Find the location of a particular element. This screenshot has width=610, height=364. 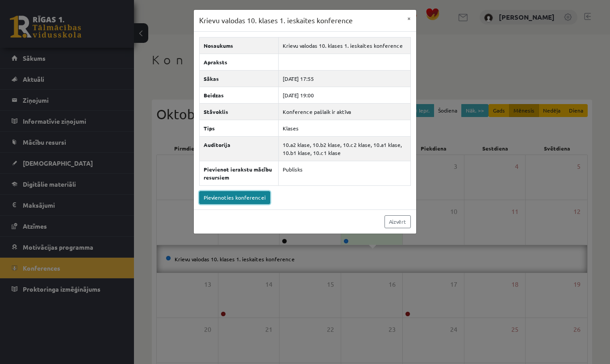

td: 10.a2 klase, 10.b2 klase, 10.c2 klase, 10.a1 klase, 10.b1 klase, 10.c1 klase is located at coordinates (345, 148).